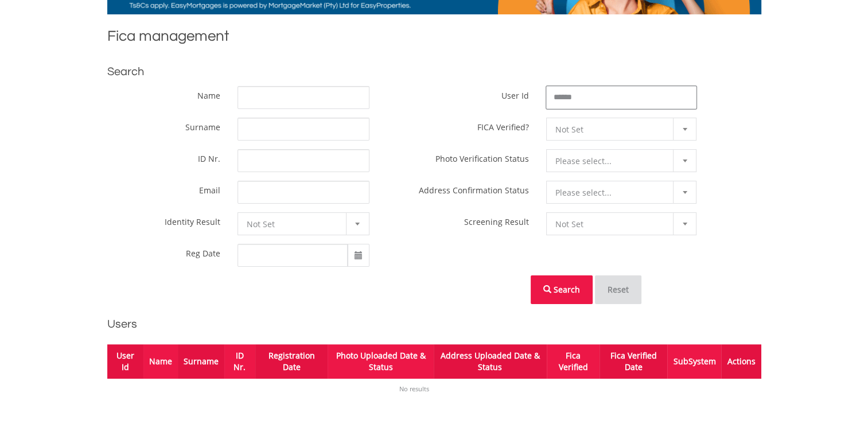 The height and width of the screenshot is (428, 868). I want to click on th: Registration Date, so click(292, 361).